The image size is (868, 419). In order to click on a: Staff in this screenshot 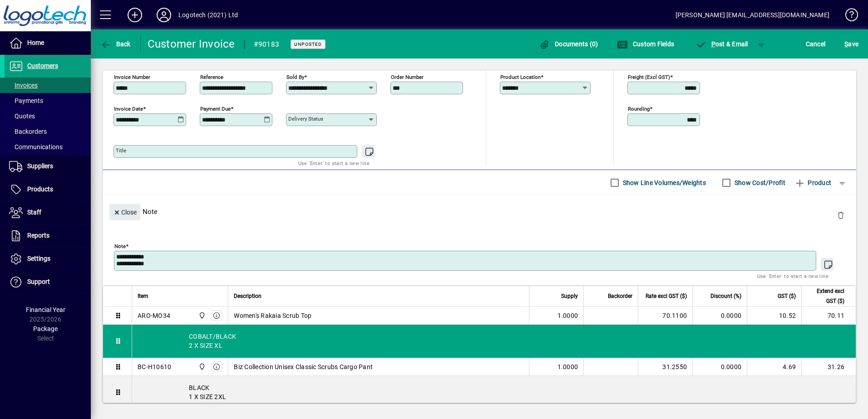, I will do `click(47, 213)`.